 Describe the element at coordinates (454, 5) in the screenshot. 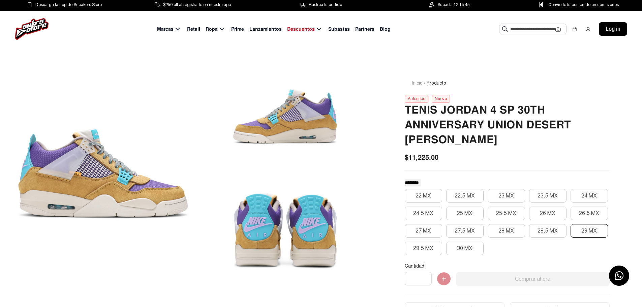

I see `span: Subasta 12:15:45` at that location.